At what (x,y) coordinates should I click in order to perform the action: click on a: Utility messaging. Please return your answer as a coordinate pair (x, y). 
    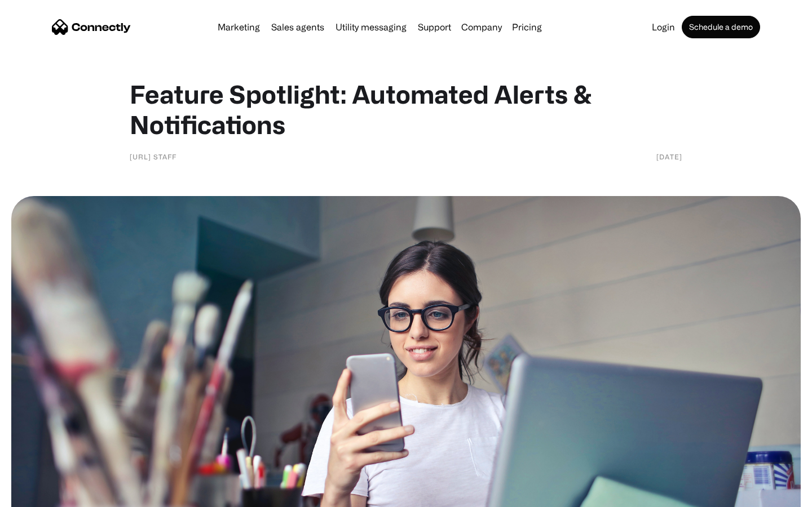
    Looking at the image, I should click on (371, 27).